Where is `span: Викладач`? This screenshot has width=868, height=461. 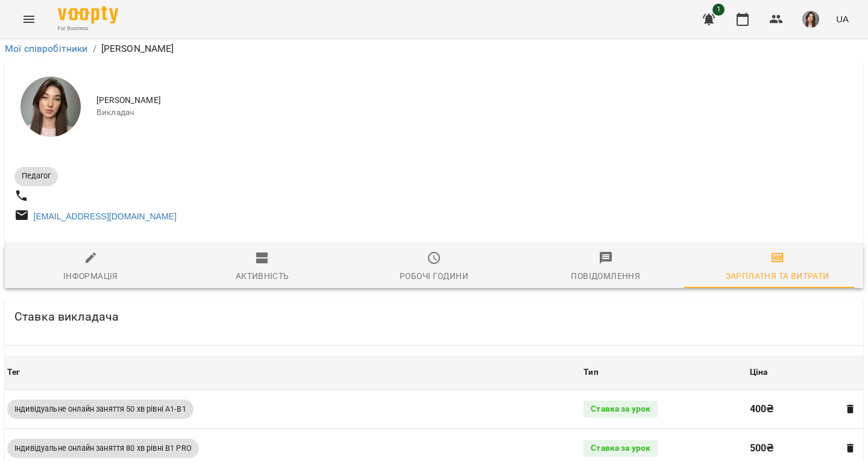
span: Викладач is located at coordinates (475, 112).